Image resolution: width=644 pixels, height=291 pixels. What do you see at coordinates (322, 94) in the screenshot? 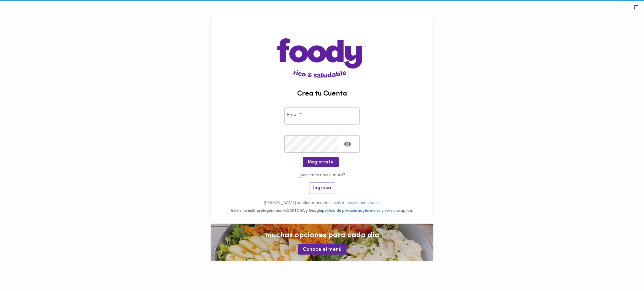
I see `h2: Crea tu Cuenta` at bounding box center [322, 94].